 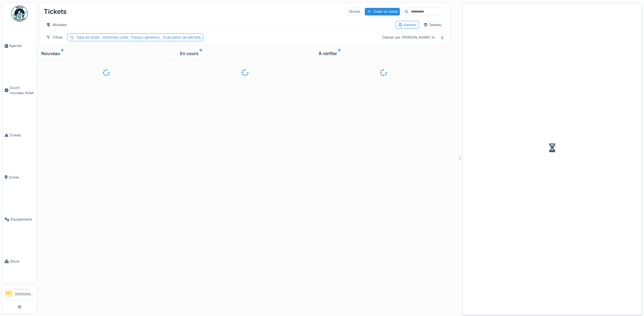 I want to click on a: Zones, so click(x=20, y=177).